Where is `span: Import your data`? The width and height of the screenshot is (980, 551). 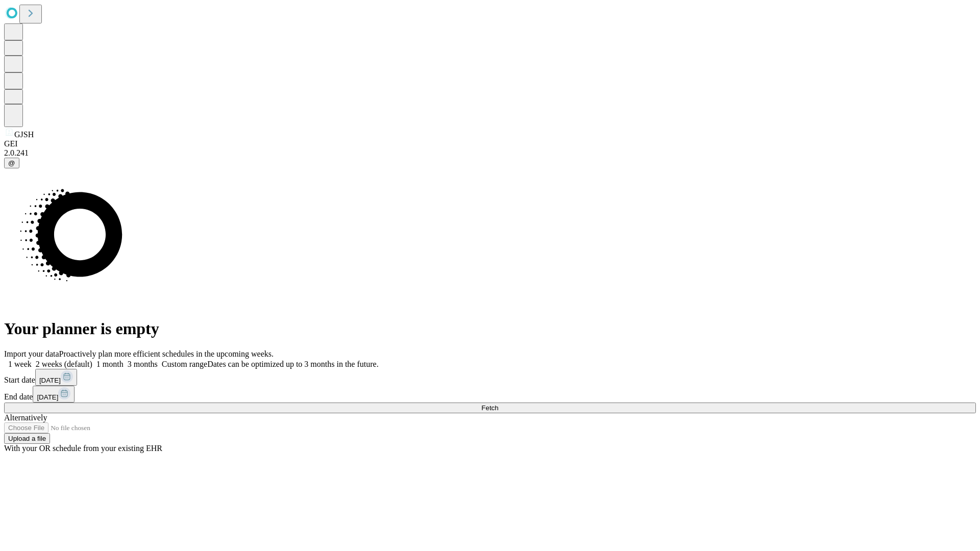
span: Import your data is located at coordinates (32, 353).